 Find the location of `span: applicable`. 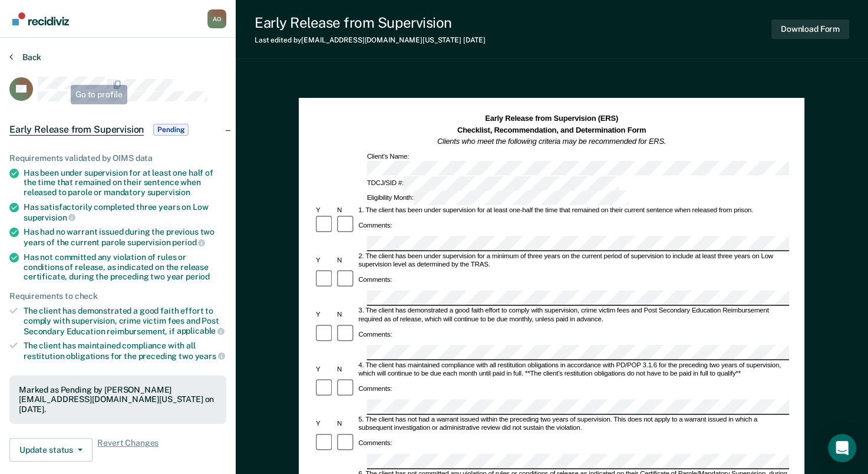

span: applicable is located at coordinates (200, 331).